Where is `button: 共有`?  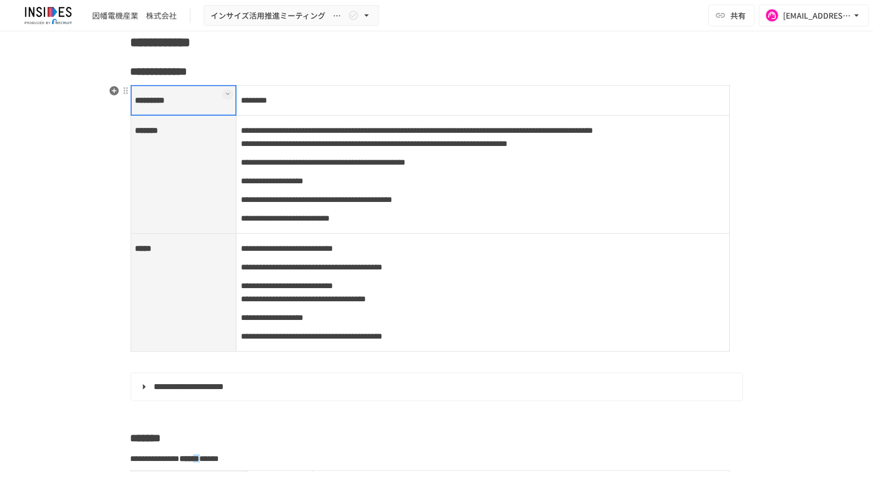 button: 共有 is located at coordinates (731, 15).